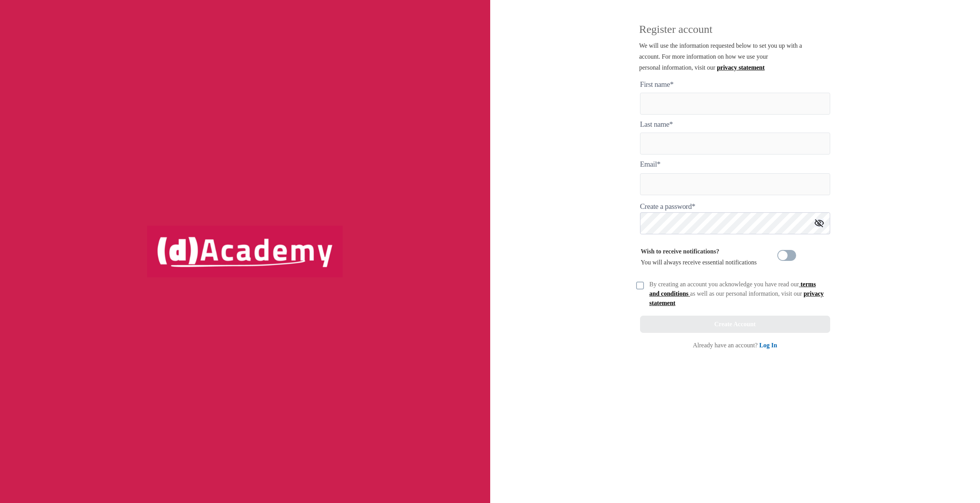  What do you see at coordinates (680, 252) in the screenshot?
I see `b: Wish to receive notifications?` at bounding box center [680, 252].